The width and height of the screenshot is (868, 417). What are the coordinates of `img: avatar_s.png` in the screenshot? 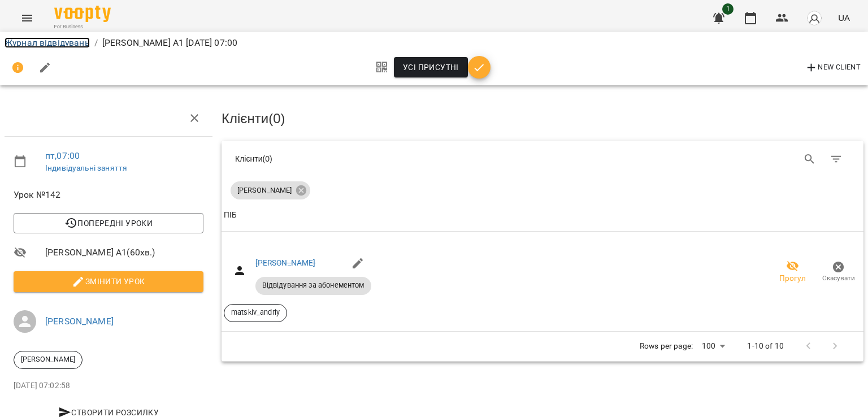 It's located at (814, 18).